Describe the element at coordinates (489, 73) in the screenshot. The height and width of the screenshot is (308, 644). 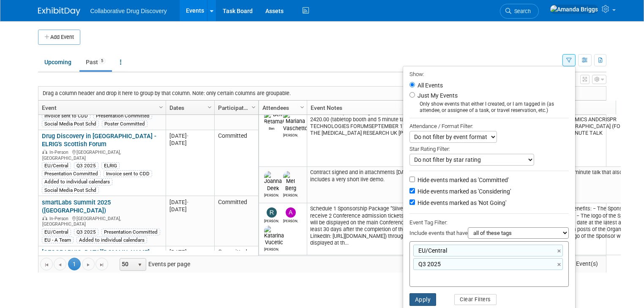
I see `div: Show:` at that location.